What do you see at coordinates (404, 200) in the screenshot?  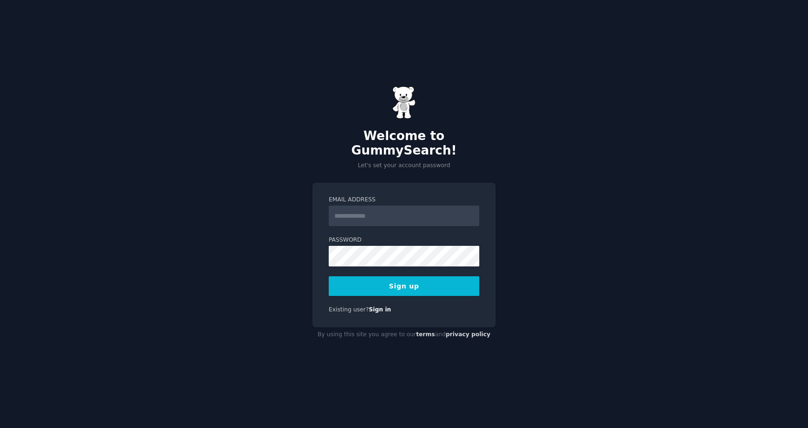 I see `label: Email Address` at bounding box center [404, 200].